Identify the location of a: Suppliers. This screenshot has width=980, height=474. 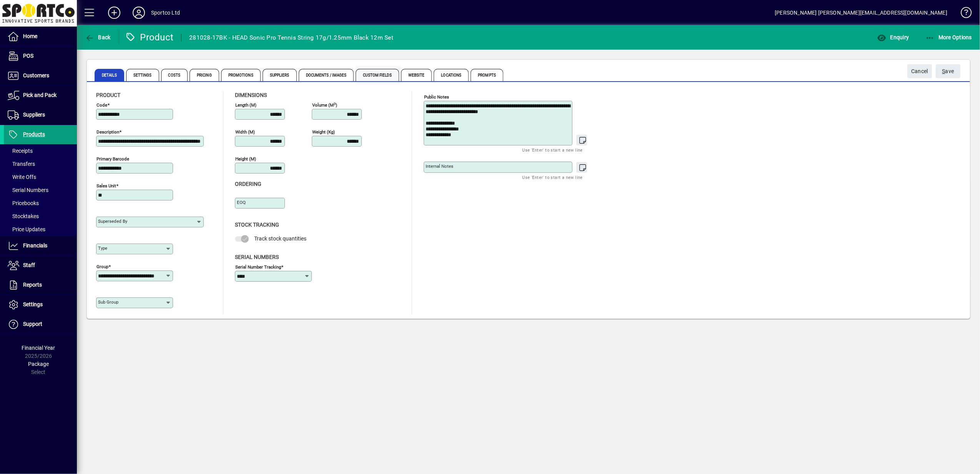
(41, 115).